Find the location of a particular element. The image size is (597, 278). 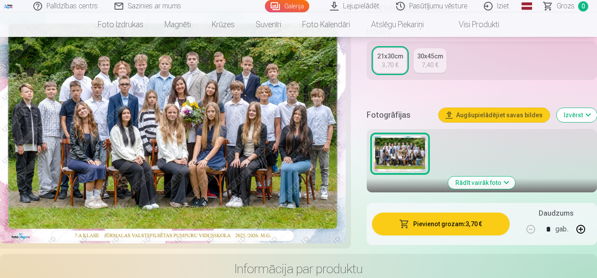

a: Magnēti is located at coordinates (178, 25).